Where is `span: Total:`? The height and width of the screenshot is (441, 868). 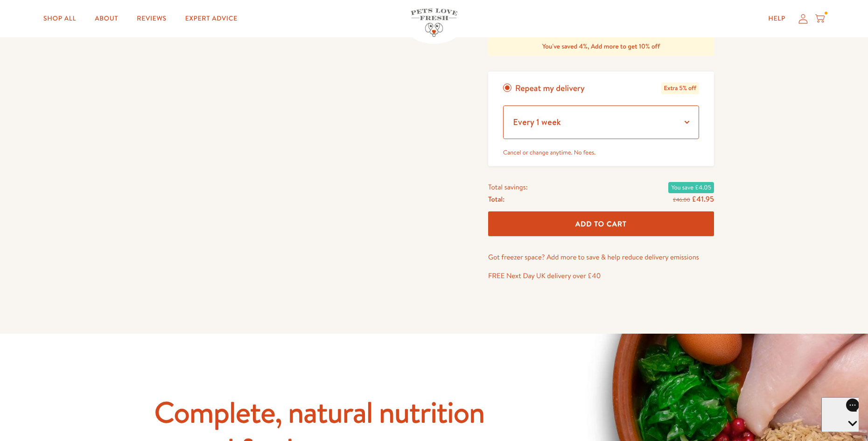
span: Total: is located at coordinates (496, 199).